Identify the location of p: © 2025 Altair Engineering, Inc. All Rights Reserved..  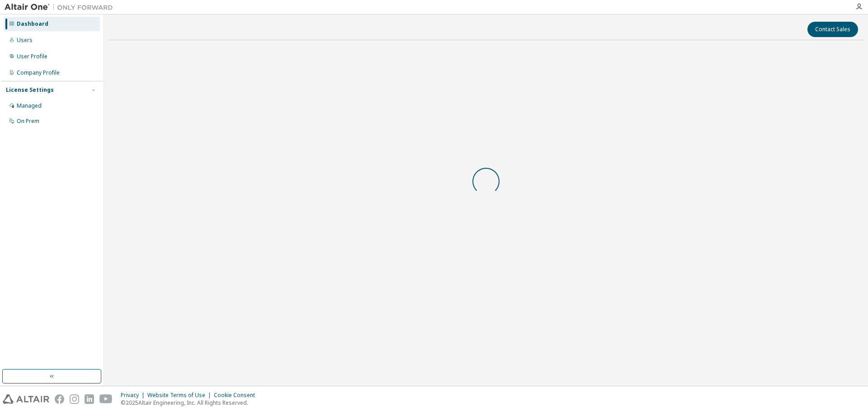
(191, 403).